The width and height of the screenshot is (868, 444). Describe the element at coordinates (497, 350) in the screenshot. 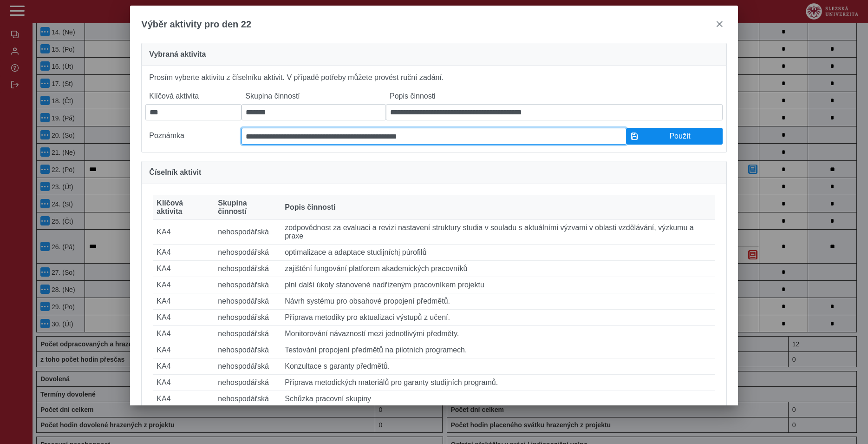

I see `td: Testování propojení předmětů na pilotních programech.` at that location.